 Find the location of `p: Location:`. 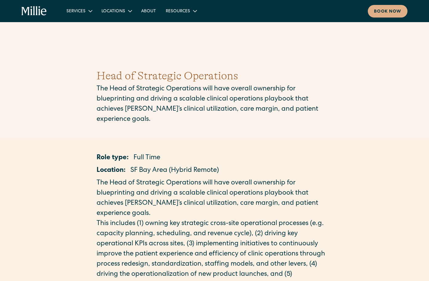

p: Location: is located at coordinates (111, 171).